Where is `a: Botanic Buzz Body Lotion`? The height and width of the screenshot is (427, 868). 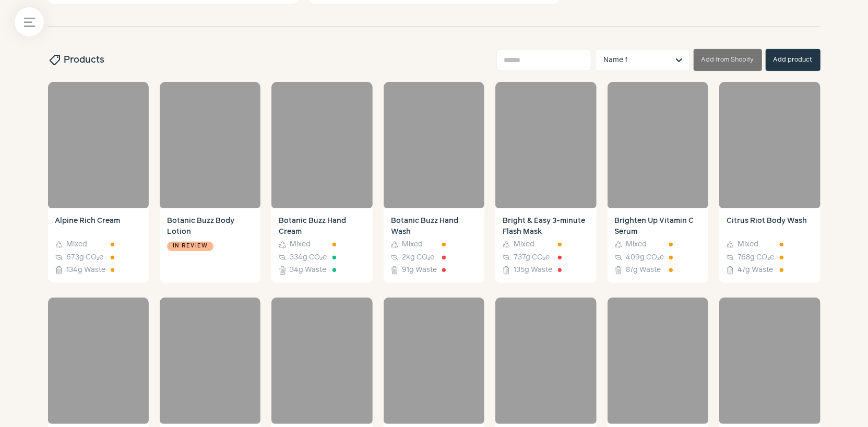
a: Botanic Buzz Body Lotion is located at coordinates (210, 145).